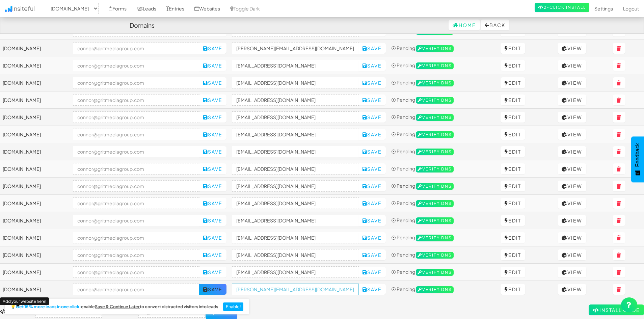 This screenshot has height=319, width=644. Describe the element at coordinates (48, 307) in the screenshot. I see `strong: Get 15% more leads in one click:` at that location.